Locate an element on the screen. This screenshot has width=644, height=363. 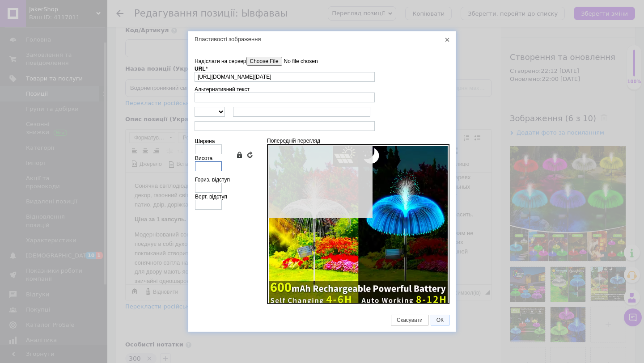
label: Надіслати на сервер is located at coordinates (271, 61).